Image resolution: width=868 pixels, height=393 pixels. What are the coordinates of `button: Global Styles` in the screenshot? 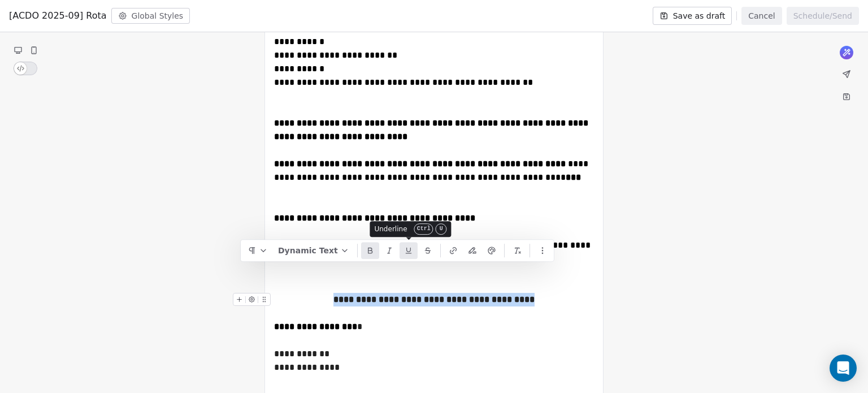 It's located at (151, 16).